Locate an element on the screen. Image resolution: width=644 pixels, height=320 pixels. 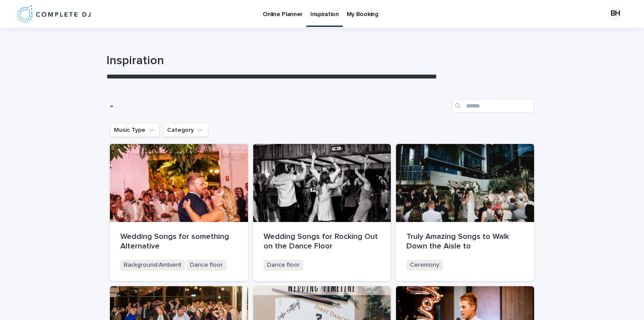
p: Wedding Songs for Rocking Out on the Dance Floor is located at coordinates (322, 241).